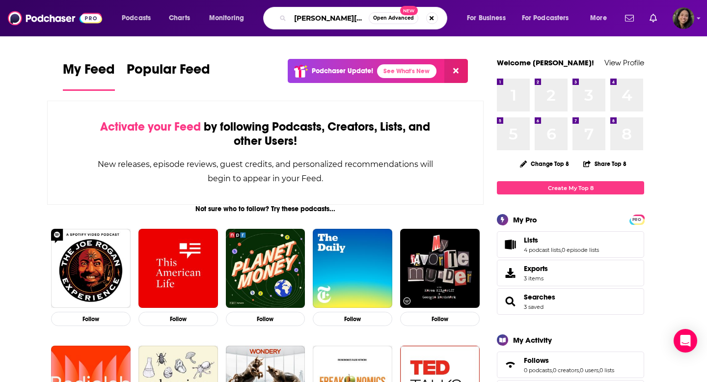 Image resolution: width=707 pixels, height=382 pixels. What do you see at coordinates (89, 72) in the screenshot?
I see `span: My Feed` at bounding box center [89, 72].